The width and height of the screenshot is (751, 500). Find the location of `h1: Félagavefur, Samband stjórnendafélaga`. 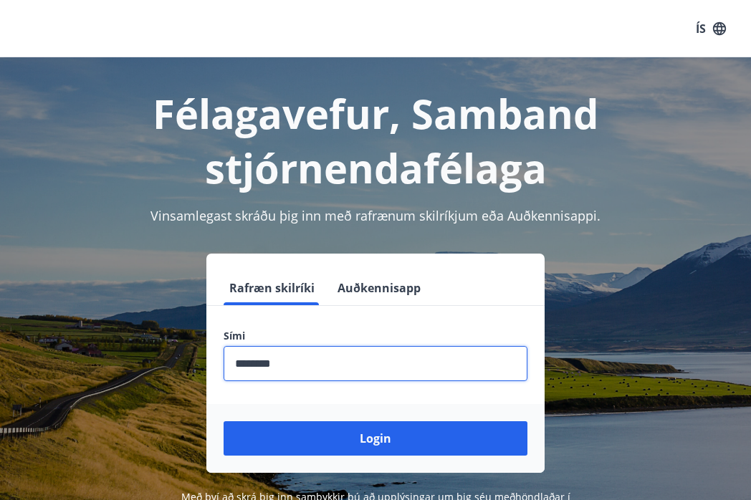

h1: Félagavefur, Samband stjórnendafélaga is located at coordinates (375, 140).